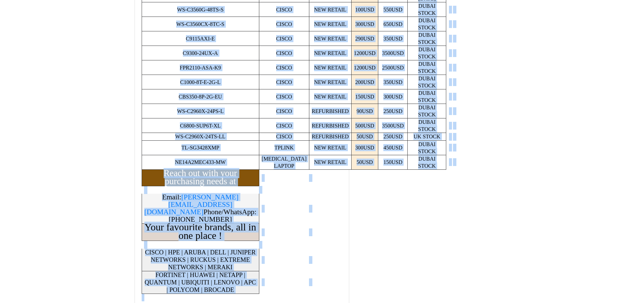 The height and width of the screenshot is (303, 644). I want to click on span: C6800-SUP6T-XL, so click(200, 125).